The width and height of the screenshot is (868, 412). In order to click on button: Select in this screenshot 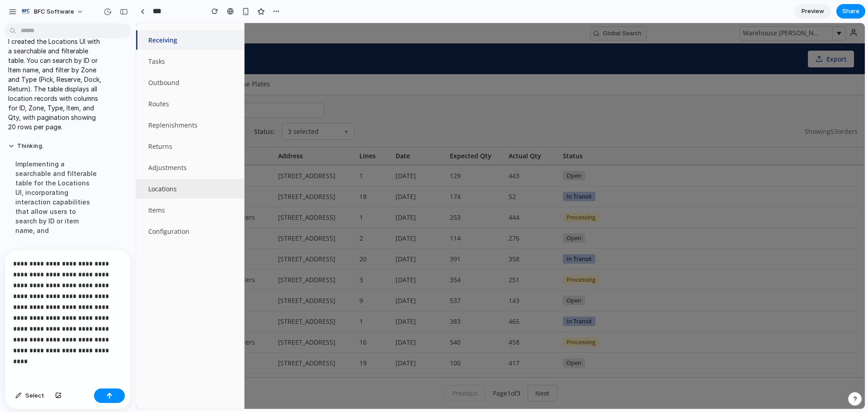, I will do `click(30, 396)`.